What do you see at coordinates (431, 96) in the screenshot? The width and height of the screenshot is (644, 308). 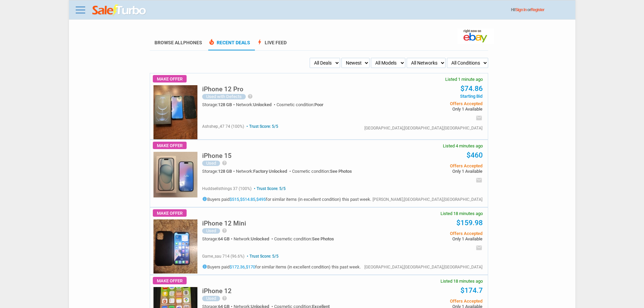 I see `span: Starting Bid` at bounding box center [431, 96].